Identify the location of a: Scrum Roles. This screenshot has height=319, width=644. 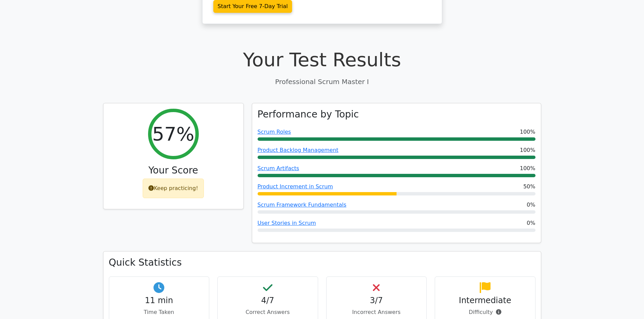
(274, 132).